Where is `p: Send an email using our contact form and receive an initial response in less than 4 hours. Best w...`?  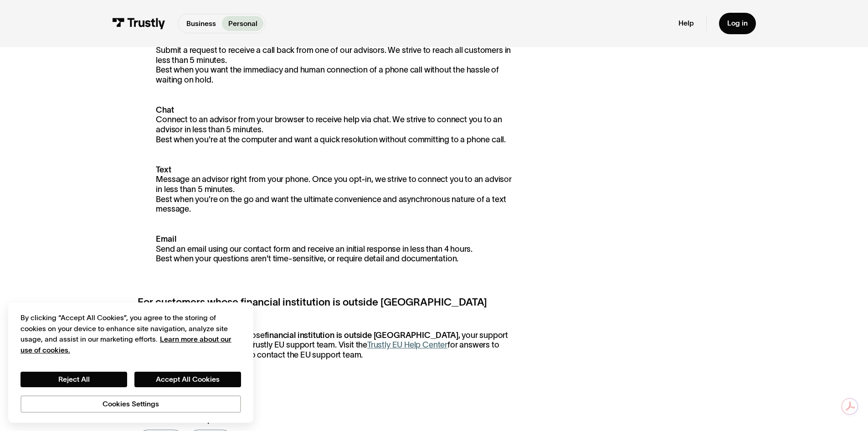 p: Send an email using our contact form and receive an initial response in less than 4 hours. Best w... is located at coordinates (328, 249).